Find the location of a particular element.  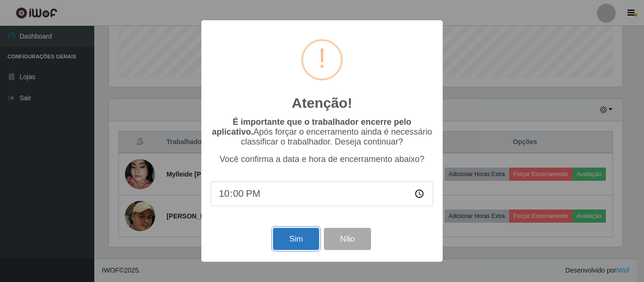

h2: Atenção! is located at coordinates (322, 103).